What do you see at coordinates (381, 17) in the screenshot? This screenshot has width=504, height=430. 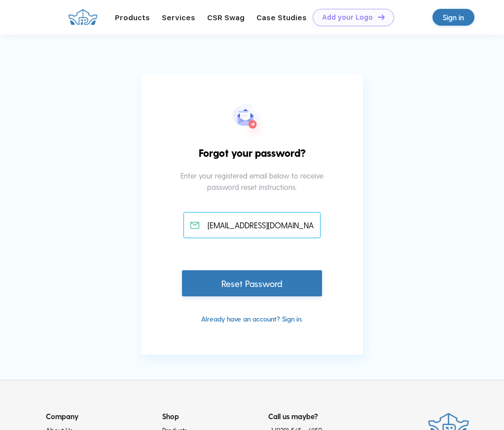 I see `img: DT` at bounding box center [381, 17].